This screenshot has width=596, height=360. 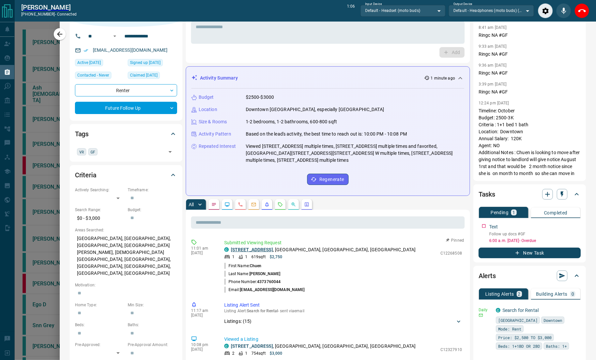 I want to click on div: Criteria, so click(x=126, y=175).